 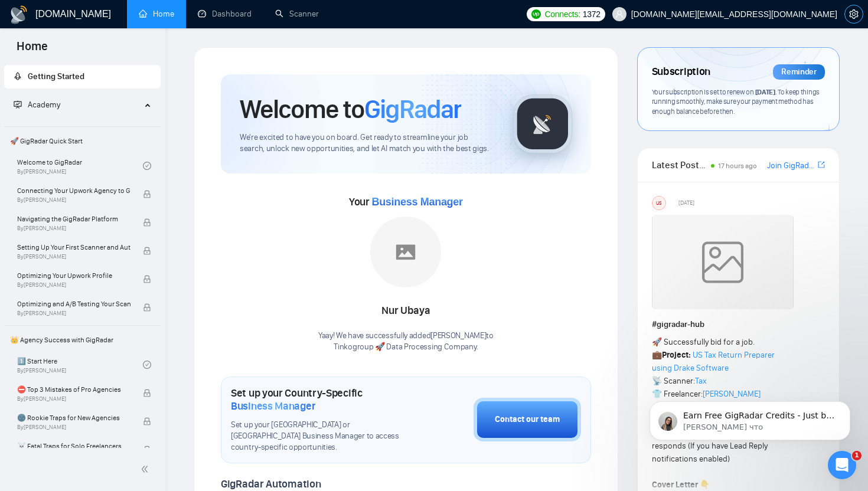 What do you see at coordinates (821, 165) in the screenshot?
I see `span: export` at bounding box center [821, 165].